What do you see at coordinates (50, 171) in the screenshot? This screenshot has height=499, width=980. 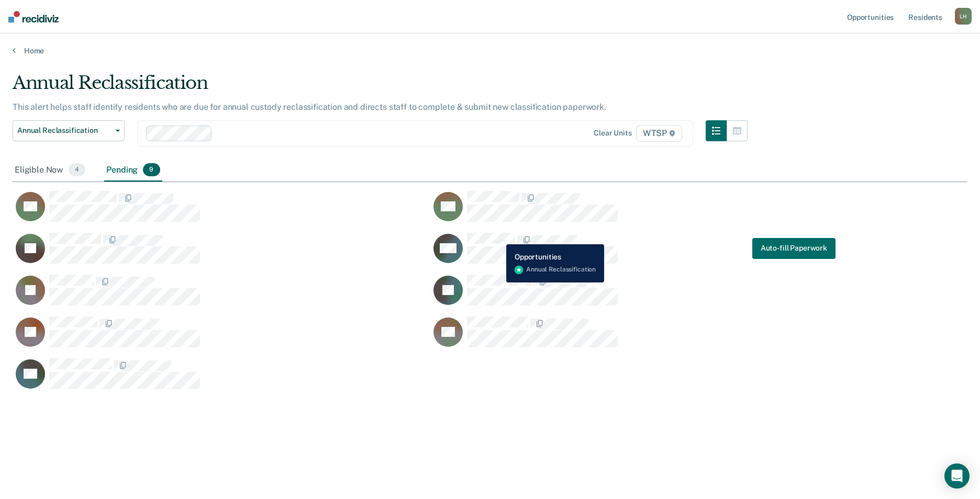 I see `div: Eligible Now4` at bounding box center [50, 171].